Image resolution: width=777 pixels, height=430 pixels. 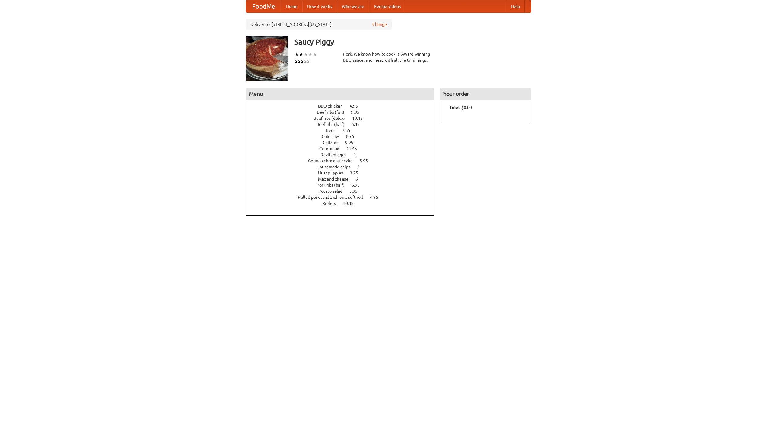 What do you see at coordinates (334, 130) in the screenshot?
I see `span: Beer` at bounding box center [334, 130].